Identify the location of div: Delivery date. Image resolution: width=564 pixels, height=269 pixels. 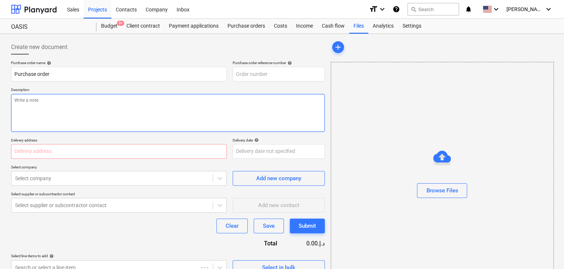
(279, 140).